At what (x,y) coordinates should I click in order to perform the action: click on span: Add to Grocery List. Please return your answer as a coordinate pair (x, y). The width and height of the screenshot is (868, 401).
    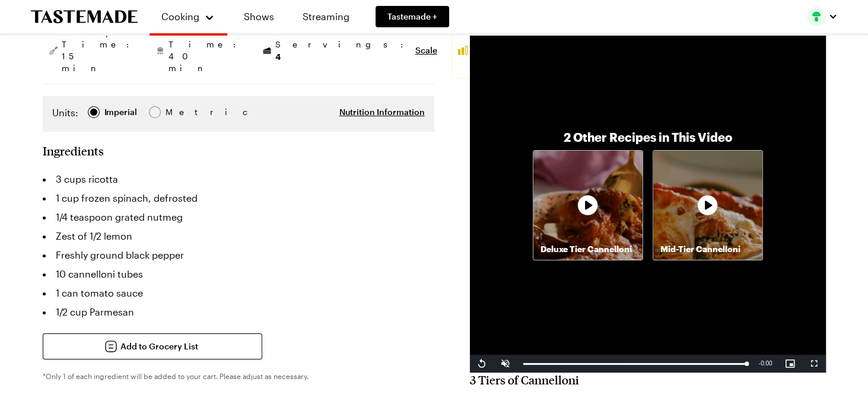
    Looking at the image, I should click on (159, 346).